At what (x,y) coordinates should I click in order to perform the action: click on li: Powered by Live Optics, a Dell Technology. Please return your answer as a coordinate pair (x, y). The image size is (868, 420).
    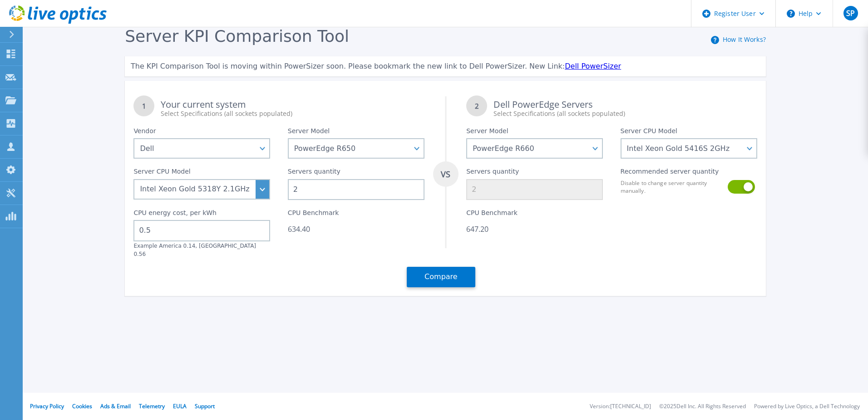
    Looking at the image, I should click on (807, 406).